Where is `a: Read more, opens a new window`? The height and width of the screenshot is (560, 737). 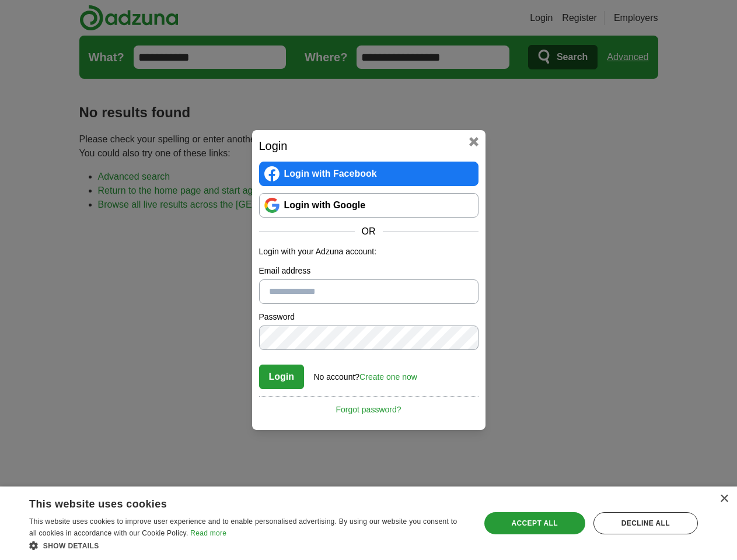 a: Read more, opens a new window is located at coordinates (208, 534).